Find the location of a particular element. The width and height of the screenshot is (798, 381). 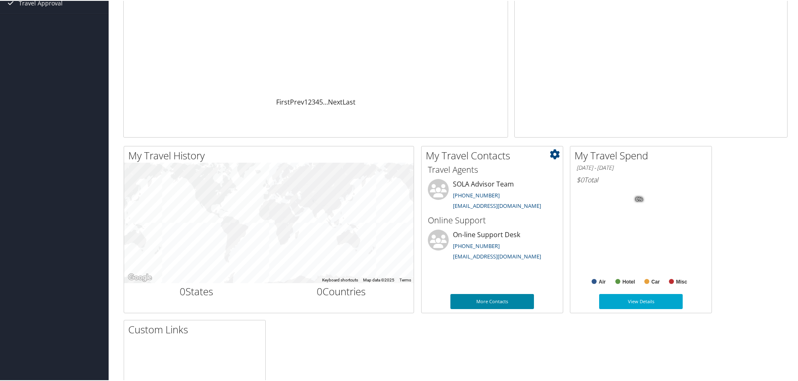

a: 5 is located at coordinates (321, 101).